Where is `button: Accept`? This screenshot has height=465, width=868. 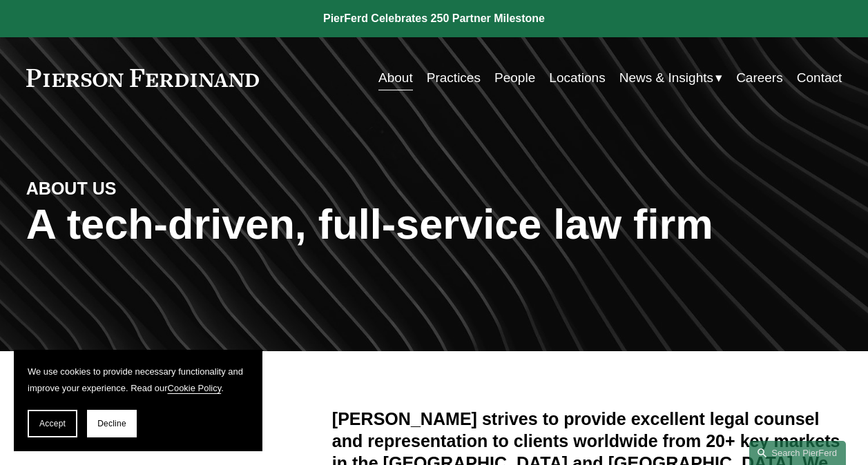
button: Accept is located at coordinates (52, 424).